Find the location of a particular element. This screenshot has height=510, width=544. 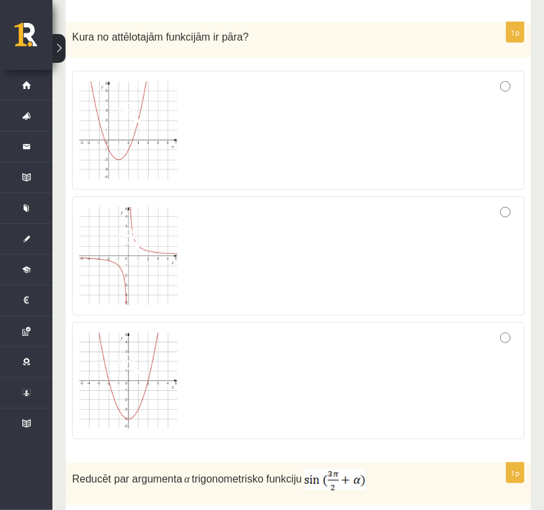

img: 2.png is located at coordinates (128, 256).